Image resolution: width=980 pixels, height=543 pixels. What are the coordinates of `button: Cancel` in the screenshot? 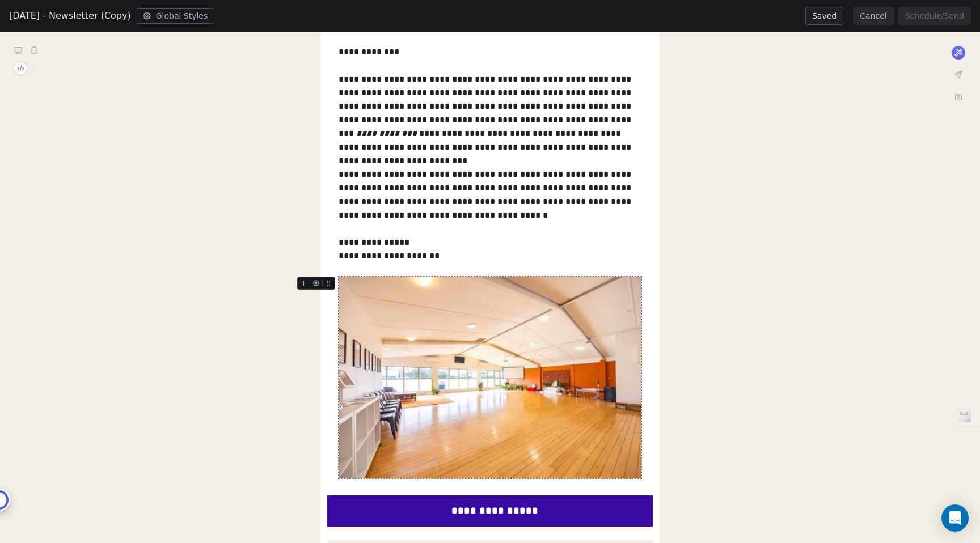 It's located at (873, 16).